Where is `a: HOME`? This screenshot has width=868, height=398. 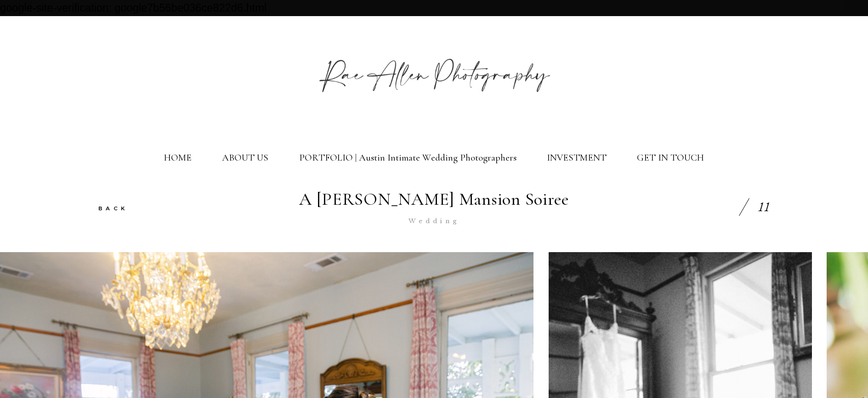 a: HOME is located at coordinates (178, 157).